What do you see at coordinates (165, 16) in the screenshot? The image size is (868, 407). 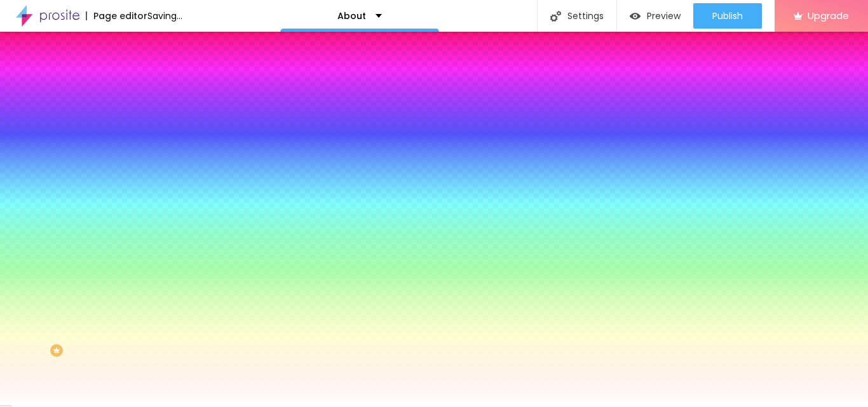 I see `div: Saving...` at bounding box center [165, 16].